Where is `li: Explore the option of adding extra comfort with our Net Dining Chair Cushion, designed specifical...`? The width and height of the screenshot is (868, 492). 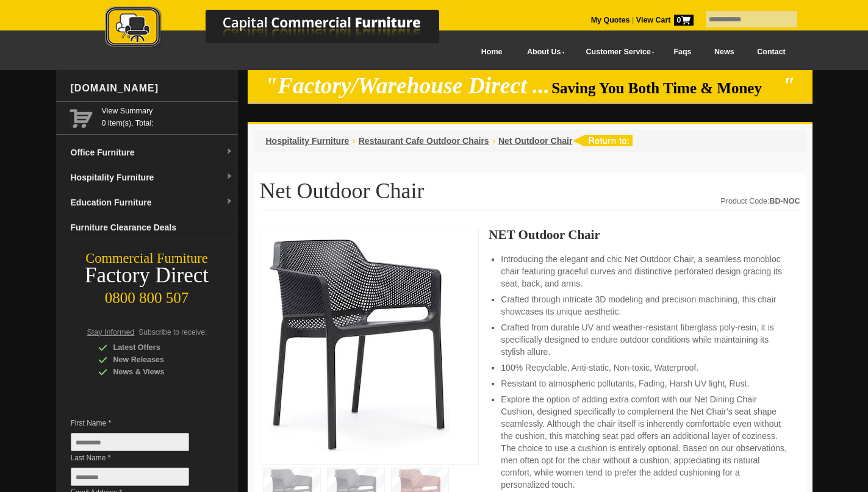
li: Explore the option of adding extra comfort with our Net Dining Chair Cushion, designed specifical... is located at coordinates (644, 442).